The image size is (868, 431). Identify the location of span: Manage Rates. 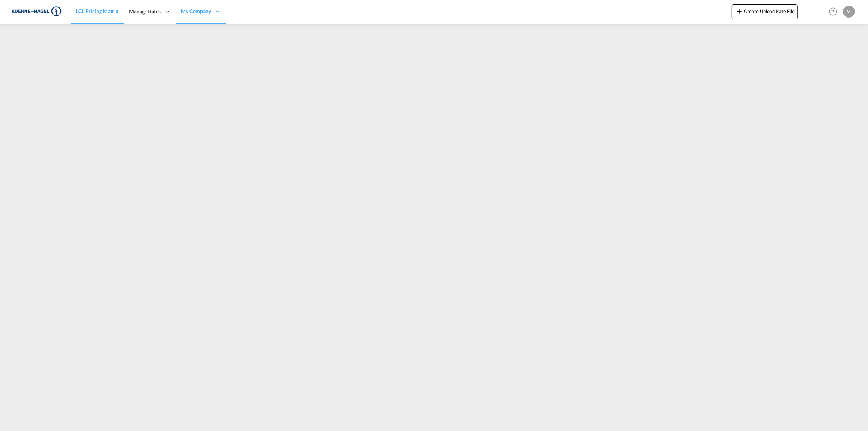
(144, 12).